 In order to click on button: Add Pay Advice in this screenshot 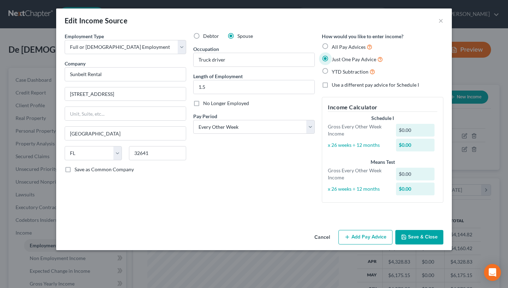, I will do `click(366, 237)`.